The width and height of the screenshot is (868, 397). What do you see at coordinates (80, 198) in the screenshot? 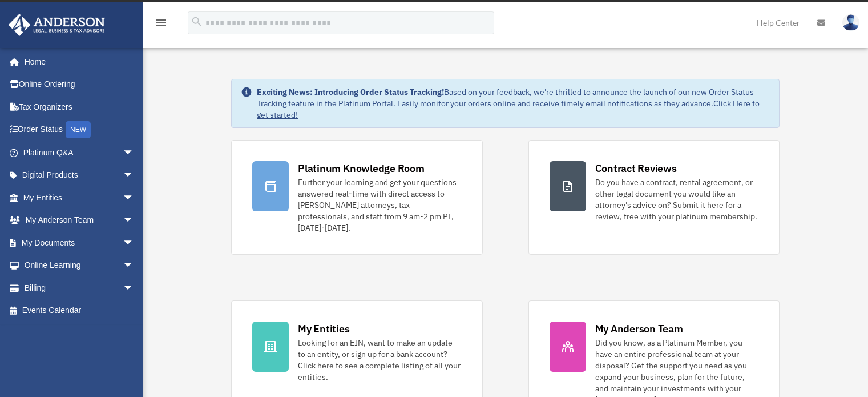
I see `a: My Entitiesarrow_drop_down` at bounding box center [80, 198].